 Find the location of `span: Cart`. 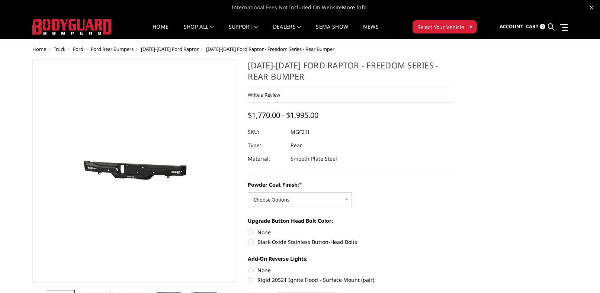

span: Cart is located at coordinates (533, 26).